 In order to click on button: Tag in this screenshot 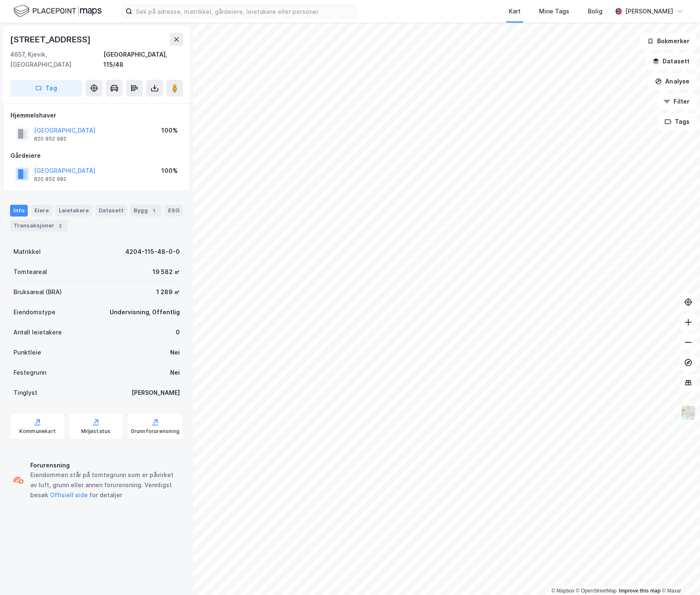, I will do `click(46, 88)`.